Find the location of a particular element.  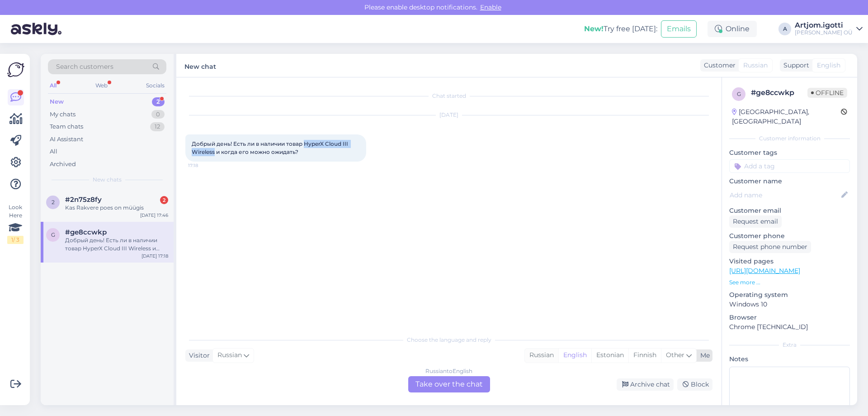

label: New chat is located at coordinates (200, 65).